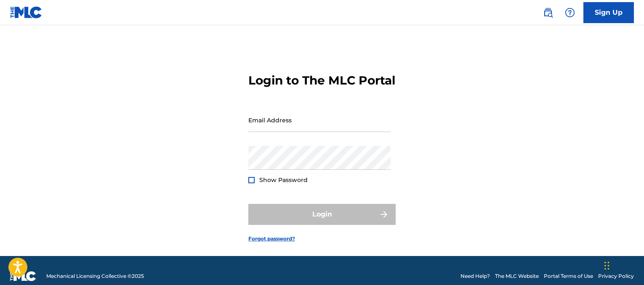 The height and width of the screenshot is (285, 644). I want to click on div: Help, so click(570, 12).